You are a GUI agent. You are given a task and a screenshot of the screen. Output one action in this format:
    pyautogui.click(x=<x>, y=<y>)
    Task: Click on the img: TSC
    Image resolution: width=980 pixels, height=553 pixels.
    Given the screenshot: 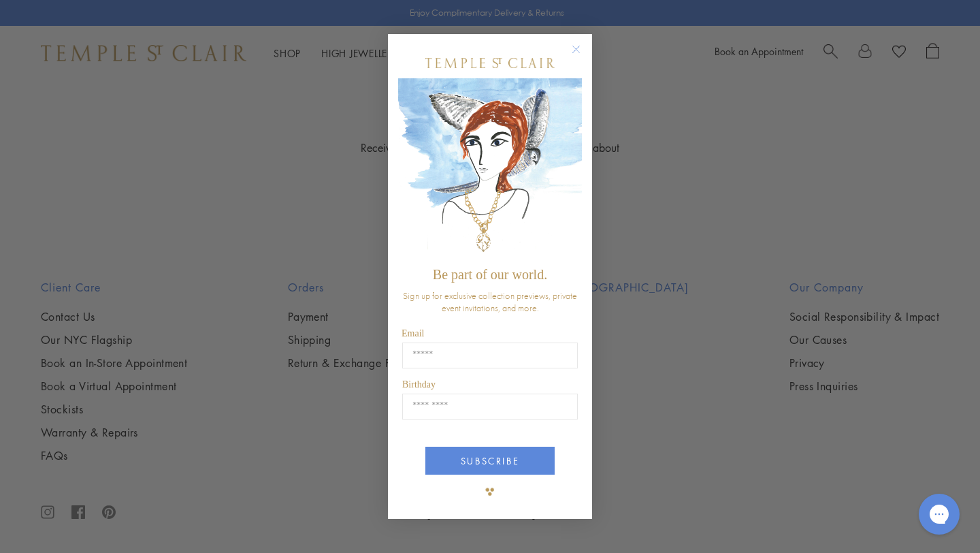 What is the action you would take?
    pyautogui.click(x=490, y=492)
    